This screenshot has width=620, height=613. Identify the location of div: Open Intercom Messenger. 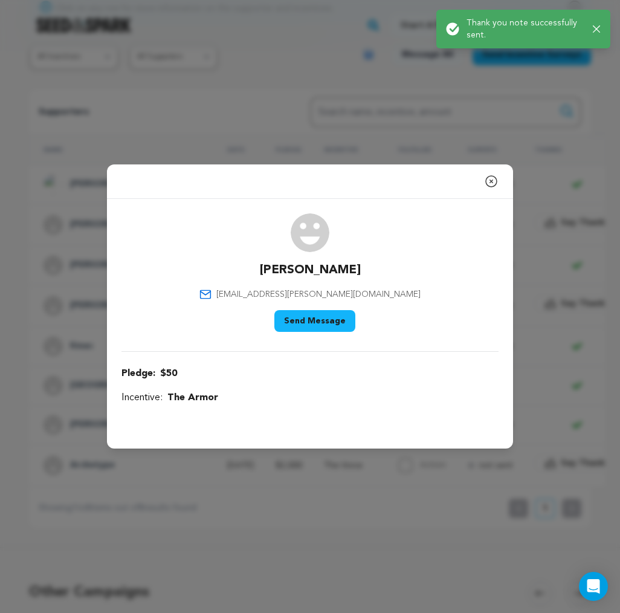
(593, 586).